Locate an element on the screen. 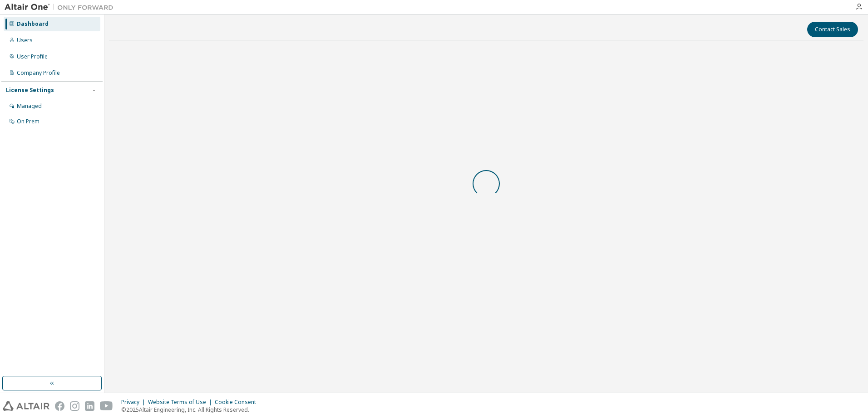 This screenshot has width=868, height=419. div: Cookie Consent is located at coordinates (238, 403).